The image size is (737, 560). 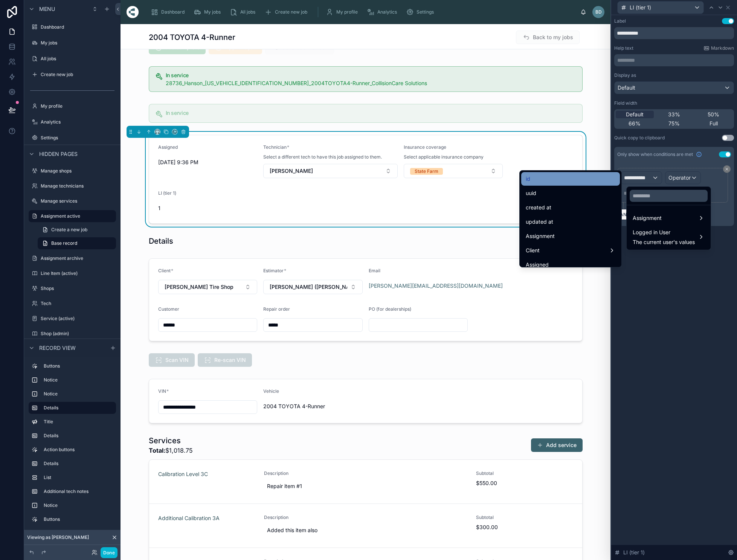 What do you see at coordinates (78, 27) in the screenshot?
I see `label: Dashboard` at bounding box center [78, 27].